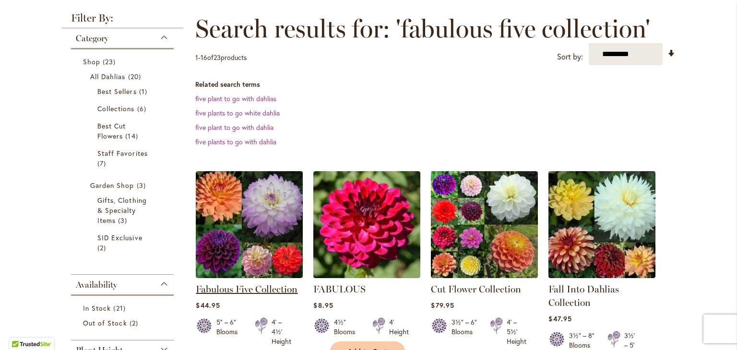  Describe the element at coordinates (236, 98) in the screenshot. I see `a: five plant to go with dahlias` at that location.